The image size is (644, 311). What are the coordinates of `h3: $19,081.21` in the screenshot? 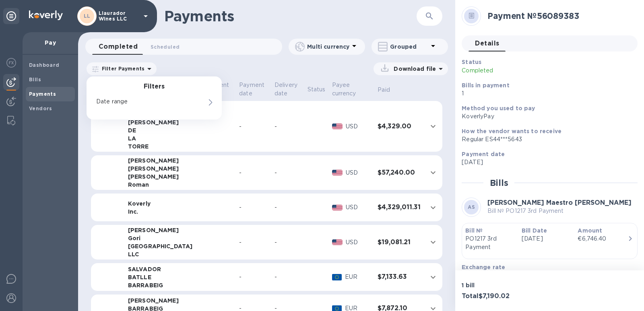 It's located at (399, 242).